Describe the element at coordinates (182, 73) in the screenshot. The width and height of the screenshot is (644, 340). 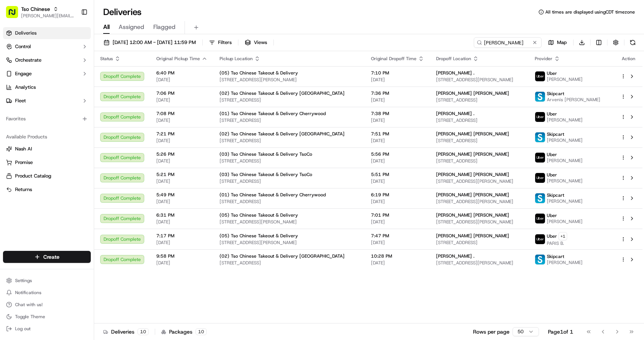
I see `span: 6:40 PM` at that location.